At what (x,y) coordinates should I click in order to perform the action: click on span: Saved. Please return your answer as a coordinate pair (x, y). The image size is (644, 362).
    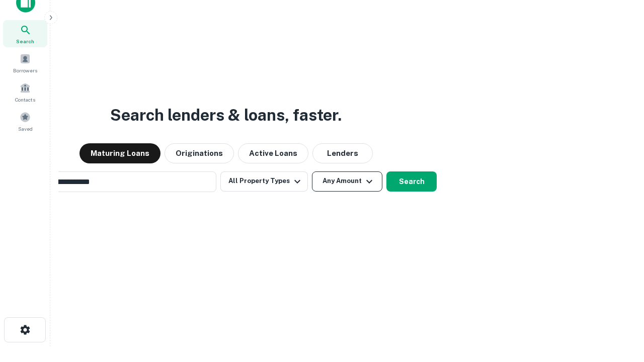
    Looking at the image, I should click on (25, 129).